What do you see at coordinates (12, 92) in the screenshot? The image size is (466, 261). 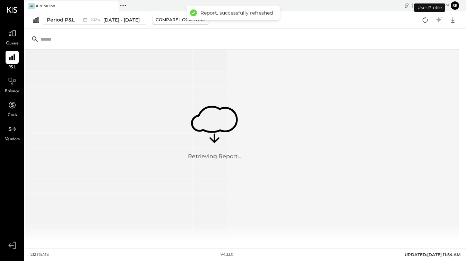 I see `span: Balance` at bounding box center [12, 92].